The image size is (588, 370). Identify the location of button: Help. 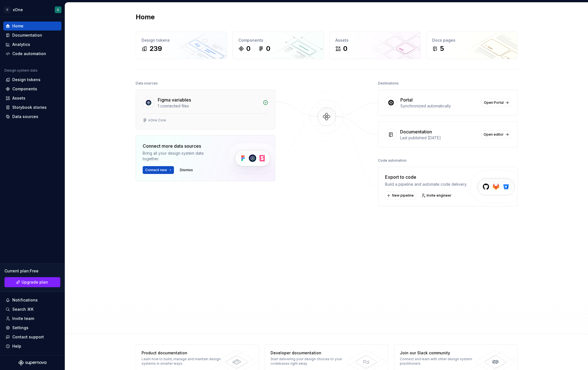
(32, 346).